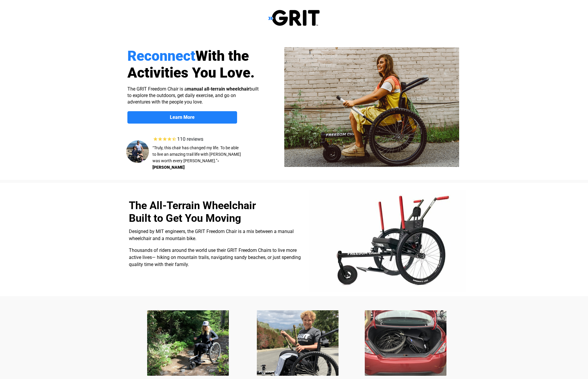  I want to click on strong: Learn More, so click(182, 117).